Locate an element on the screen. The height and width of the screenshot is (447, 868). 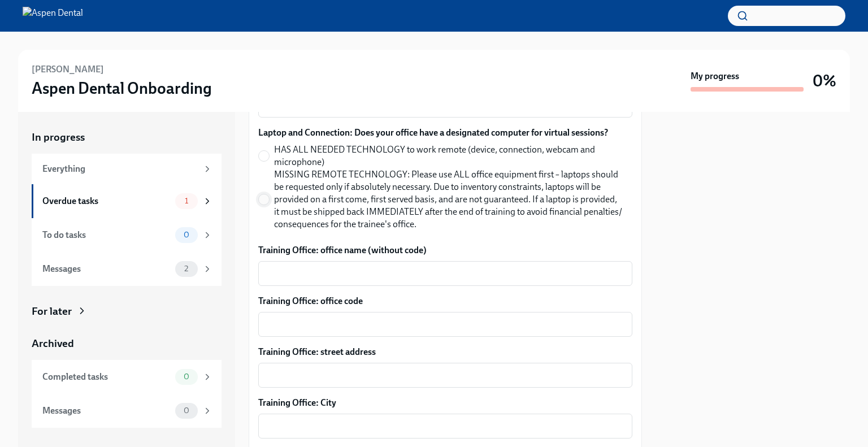
label: Training Office: City is located at coordinates (446, 403).